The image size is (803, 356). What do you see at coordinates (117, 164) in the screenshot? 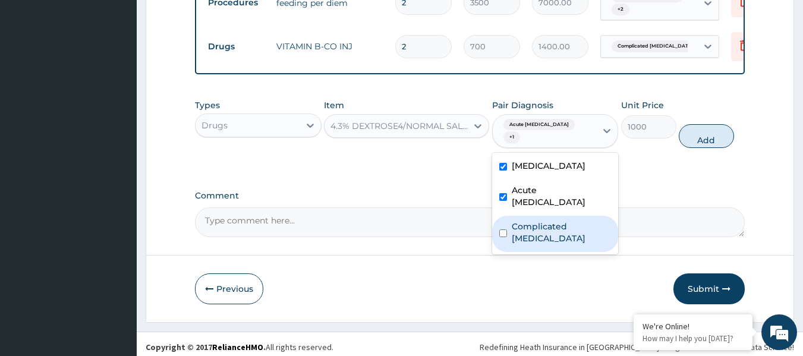
I see `span: We're online!` at bounding box center [117, 164].